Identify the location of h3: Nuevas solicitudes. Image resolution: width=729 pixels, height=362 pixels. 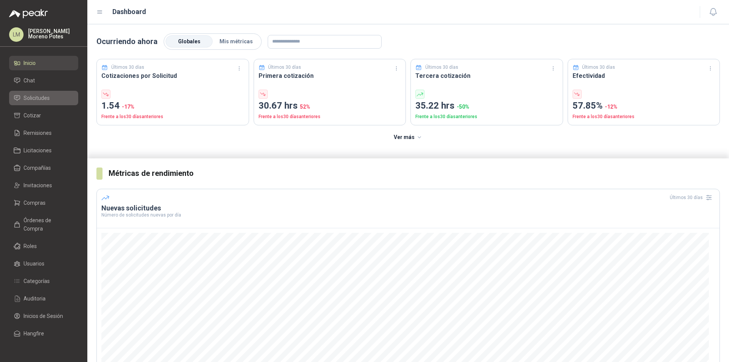
(408, 208).